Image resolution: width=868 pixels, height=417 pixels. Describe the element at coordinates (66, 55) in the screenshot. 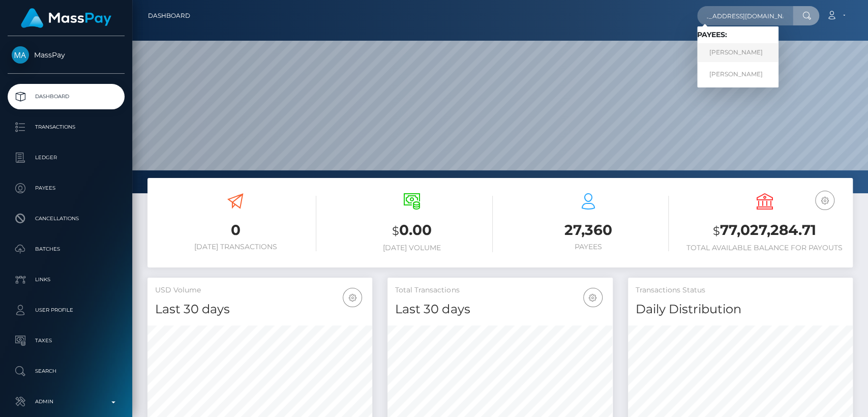

I see `span: MassPay` at that location.